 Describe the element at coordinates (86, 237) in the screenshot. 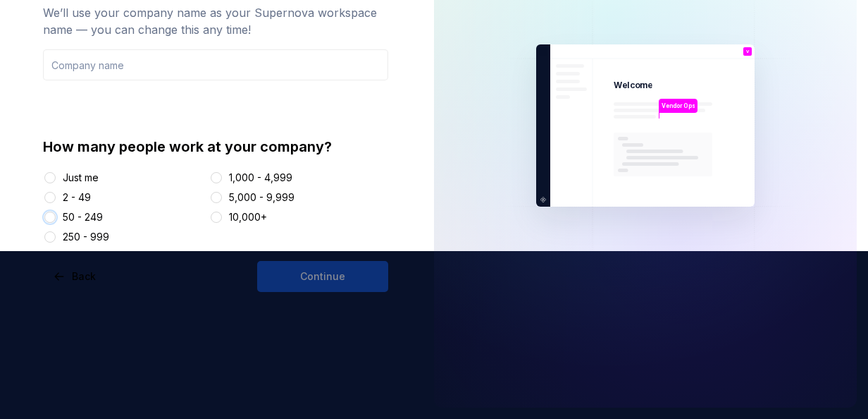

I see `div: 250 - 999` at that location.